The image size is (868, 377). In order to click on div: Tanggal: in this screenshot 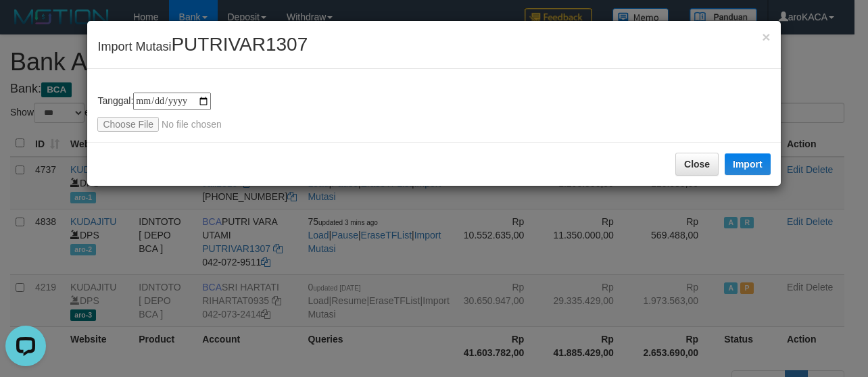, I will do `click(434, 112)`.